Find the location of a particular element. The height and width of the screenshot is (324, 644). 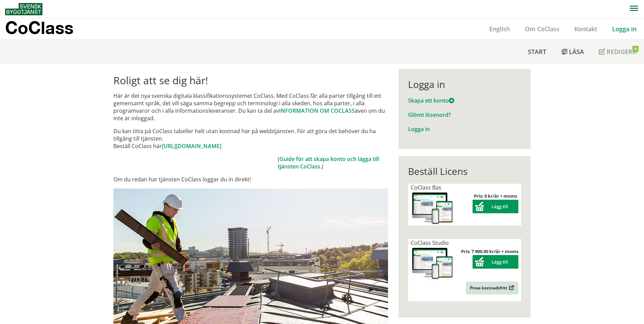

h1: Roligt att se dig här! is located at coordinates (250, 81).